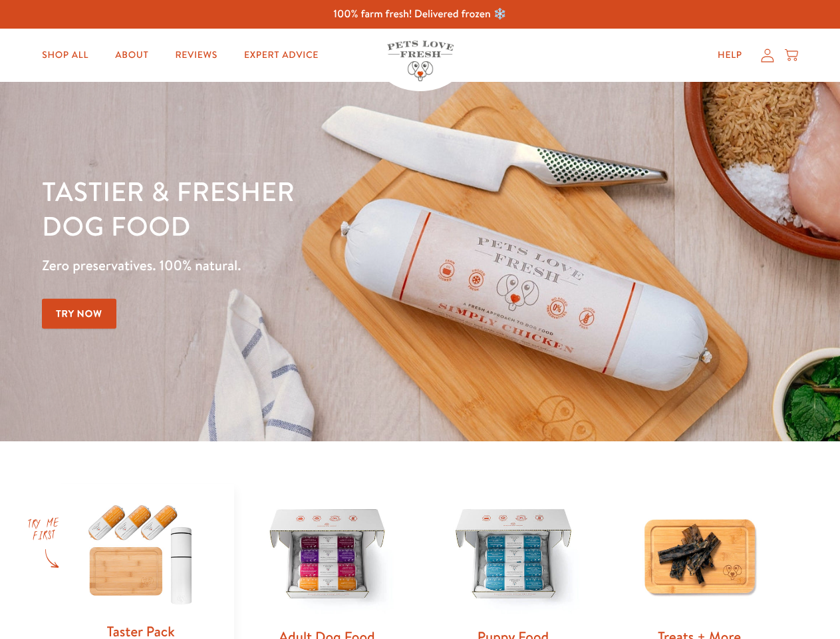 The image size is (840, 639). I want to click on a: Reviews, so click(196, 55).